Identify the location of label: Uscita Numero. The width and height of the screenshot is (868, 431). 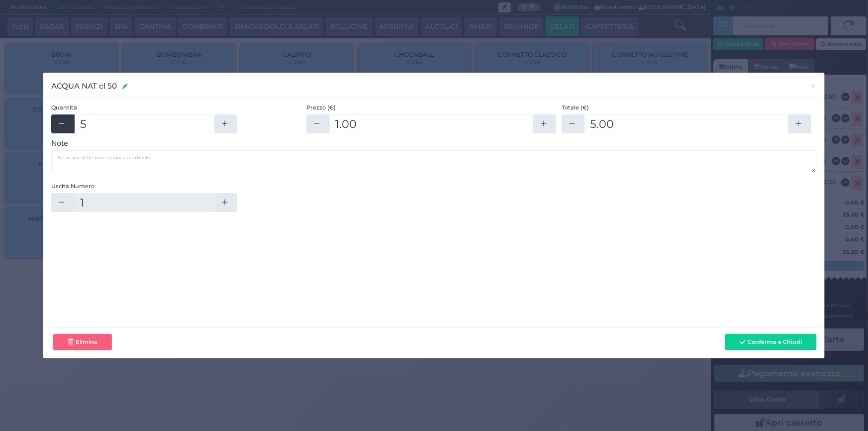
(144, 186).